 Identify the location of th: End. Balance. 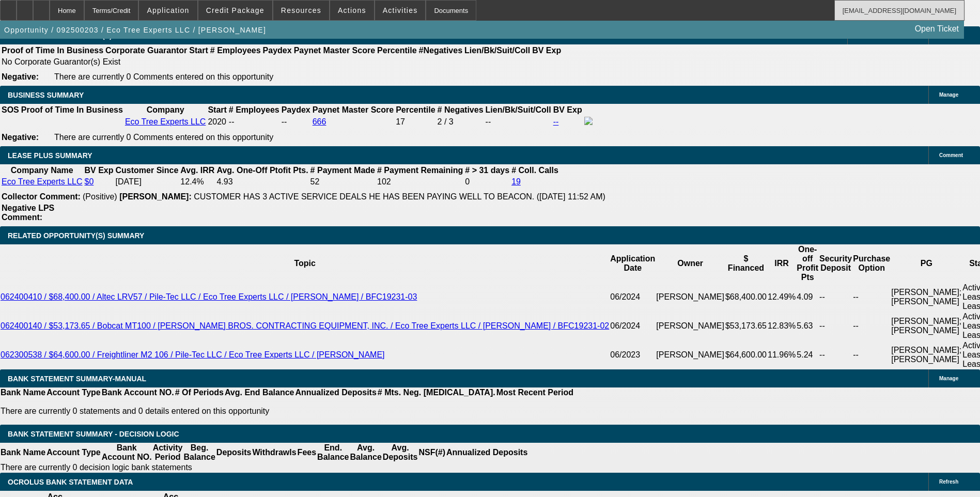
(333, 452).